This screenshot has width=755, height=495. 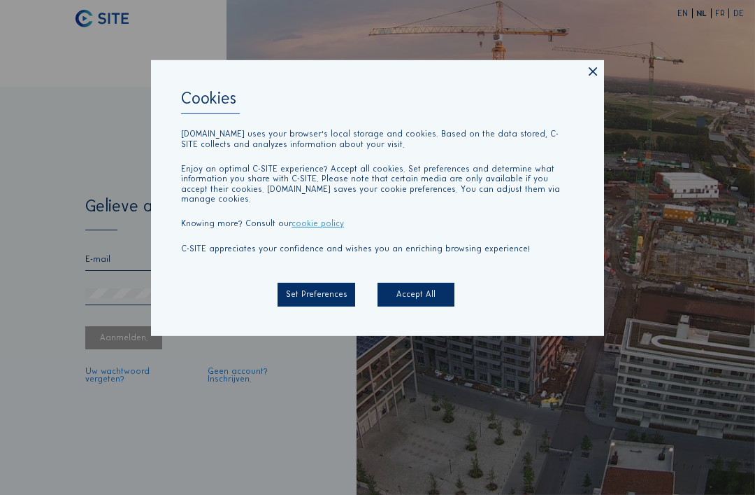 I want to click on p: C-SITE appreciates your confidence and wishes you an enriching browsing experience!, so click(x=378, y=248).